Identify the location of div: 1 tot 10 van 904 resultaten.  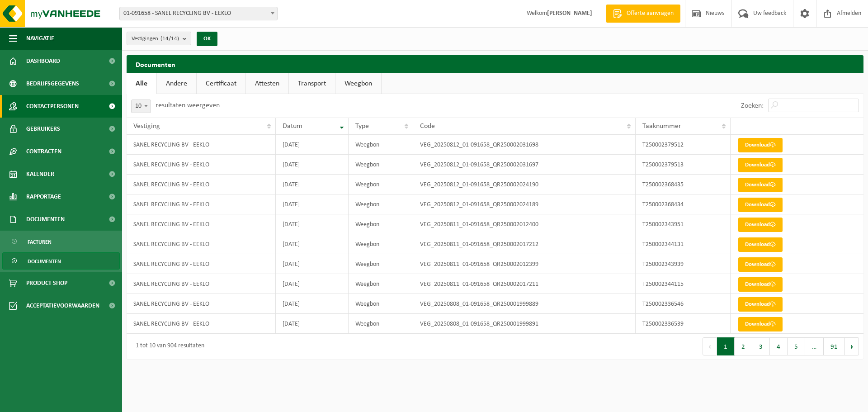
(168, 346).